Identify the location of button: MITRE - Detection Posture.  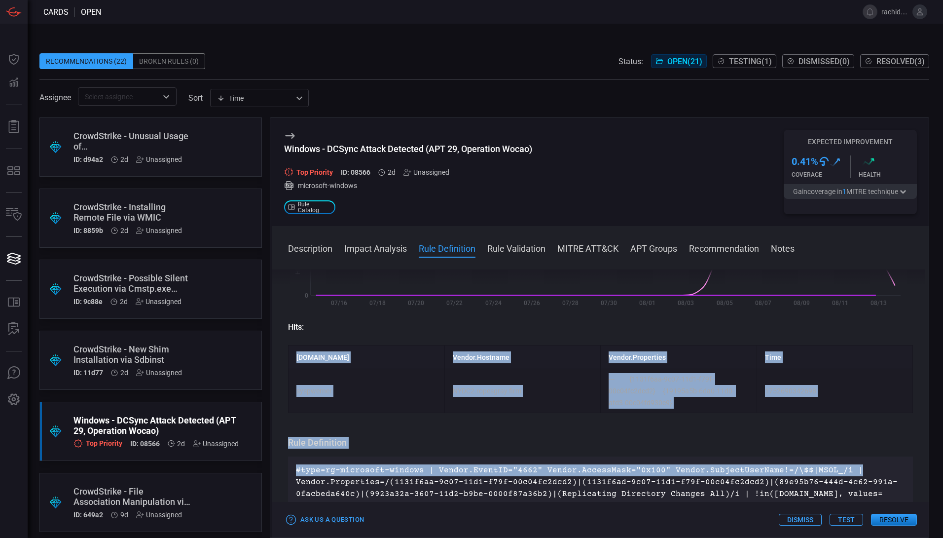
(14, 171).